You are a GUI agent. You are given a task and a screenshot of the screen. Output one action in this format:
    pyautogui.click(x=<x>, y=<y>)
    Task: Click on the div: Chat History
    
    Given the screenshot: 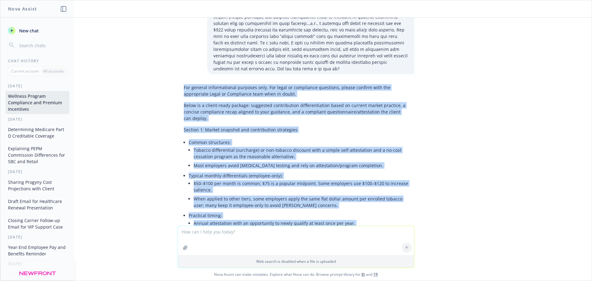 What is the action you would take?
    pyautogui.click(x=37, y=61)
    